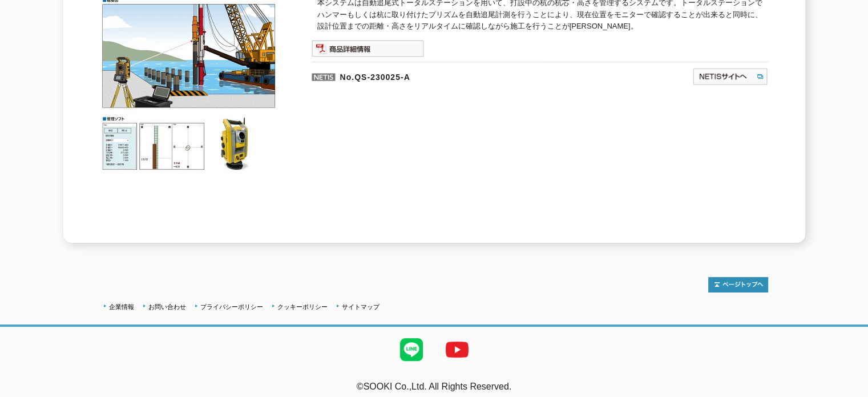 The width and height of the screenshot is (868, 397). I want to click on img: NETISサイトへ, so click(730, 76).